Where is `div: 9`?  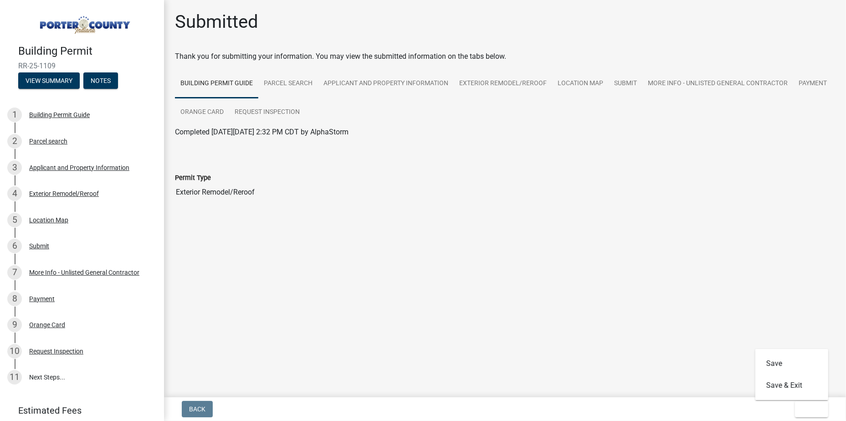
div: 9 is located at coordinates (15, 325).